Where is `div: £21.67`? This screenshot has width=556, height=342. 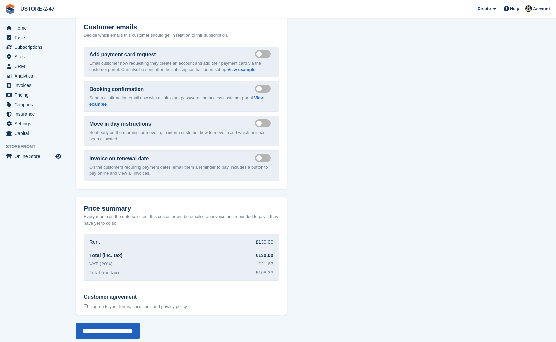 div: £21.67 is located at coordinates (266, 264).